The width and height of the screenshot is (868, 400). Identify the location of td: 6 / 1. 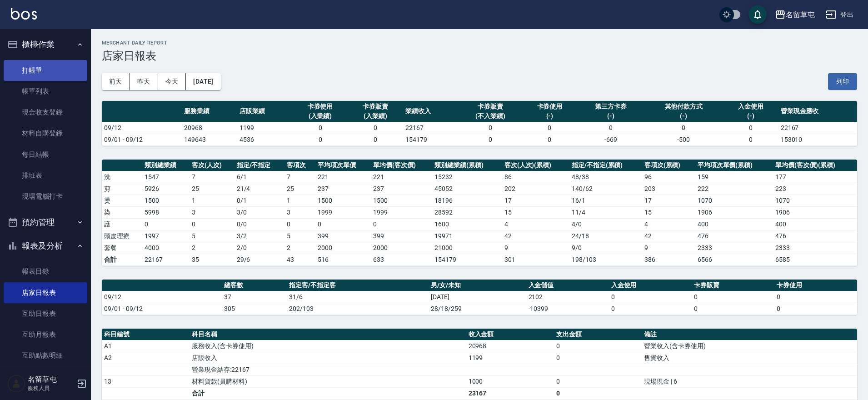
(259, 177).